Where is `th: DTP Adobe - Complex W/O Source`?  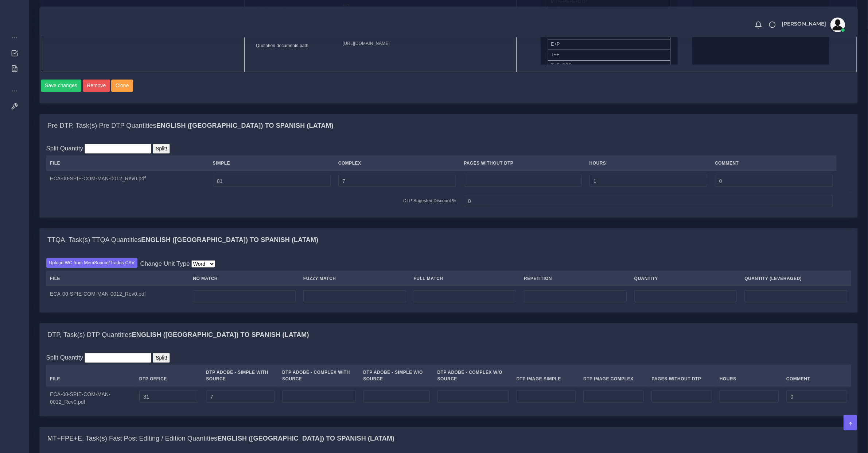
th: DTP Adobe - Complex W/O Source is located at coordinates (473, 375).